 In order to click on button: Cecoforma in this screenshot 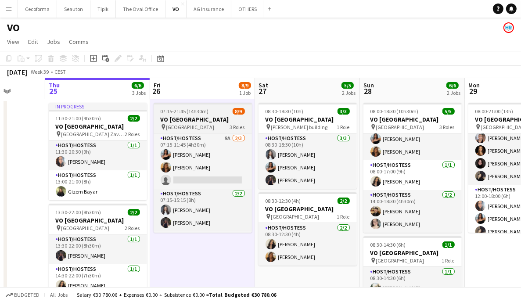, I will do `click(37, 9)`.